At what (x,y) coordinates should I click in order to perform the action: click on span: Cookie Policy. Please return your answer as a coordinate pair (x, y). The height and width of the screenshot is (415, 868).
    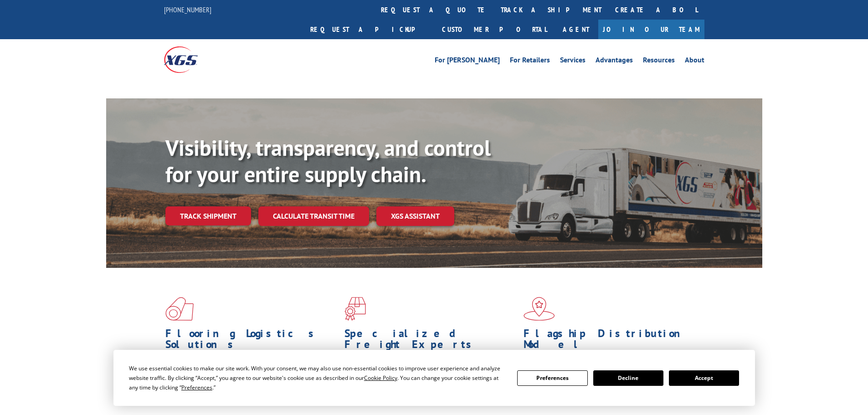
    Looking at the image, I should click on (380, 378).